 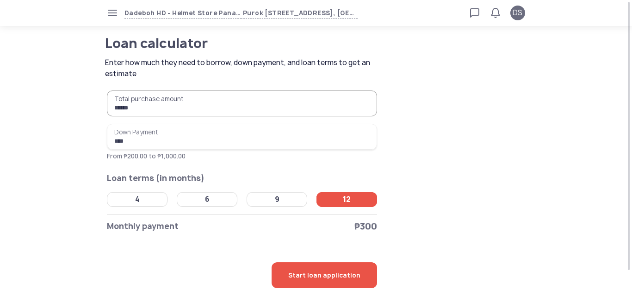 What do you see at coordinates (324, 276) in the screenshot?
I see `button: Start loan application` at bounding box center [324, 276].